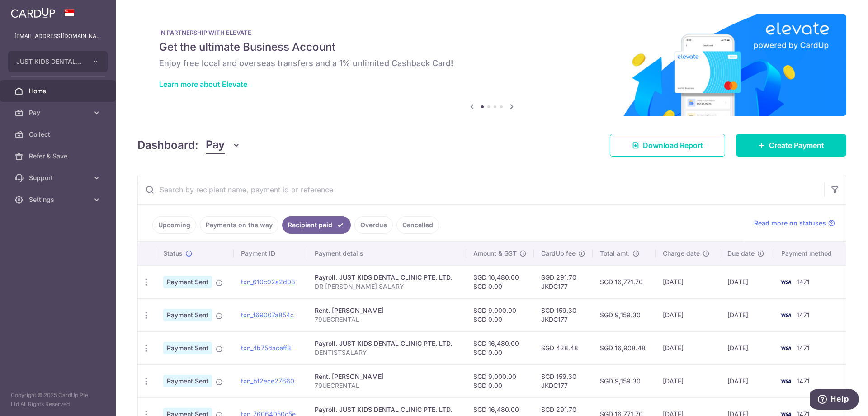 Image resolution: width=868 pixels, height=416 pixels. I want to click on td: SGD 16,771.70, so click(624, 281).